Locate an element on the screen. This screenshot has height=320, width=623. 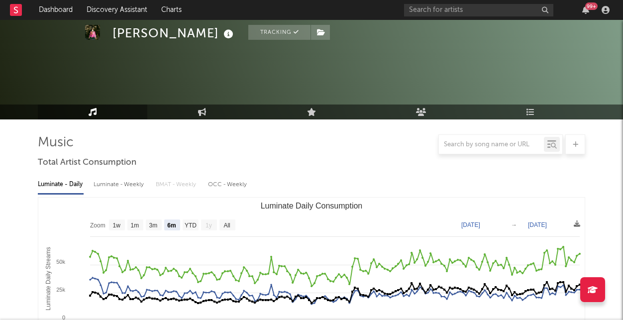
span: Total Artist Consumption is located at coordinates (87, 163).